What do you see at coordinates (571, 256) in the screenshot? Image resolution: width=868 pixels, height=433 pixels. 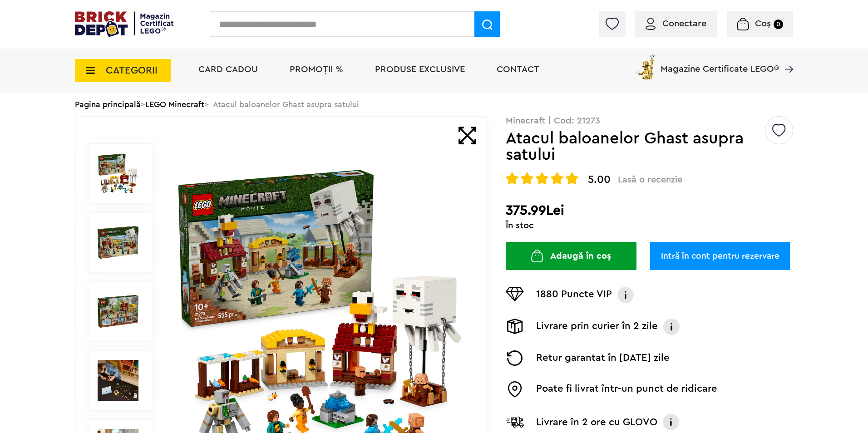 I see `button: Adaugă în coș` at bounding box center [571, 256].